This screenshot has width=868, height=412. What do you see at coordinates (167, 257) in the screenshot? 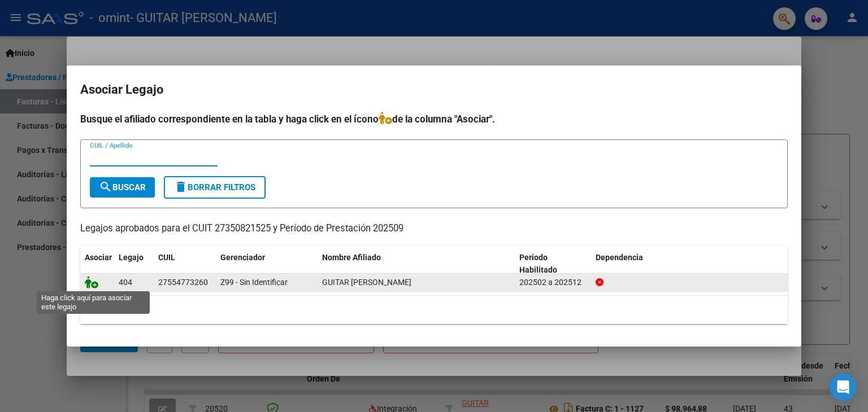
I see `span: CUIL` at bounding box center [167, 257].